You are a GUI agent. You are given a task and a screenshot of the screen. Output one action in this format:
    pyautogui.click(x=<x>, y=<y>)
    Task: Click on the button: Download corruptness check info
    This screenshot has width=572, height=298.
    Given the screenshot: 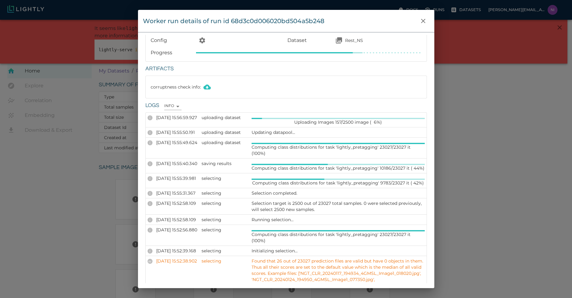 What is the action you would take?
    pyautogui.click(x=207, y=87)
    